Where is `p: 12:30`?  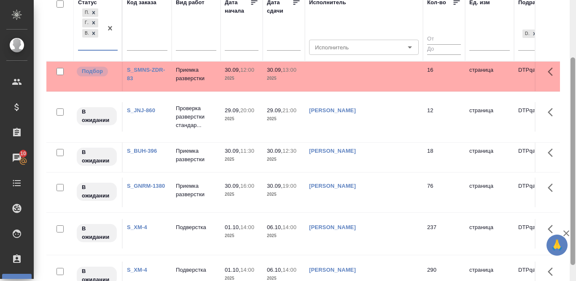
p: 12:30 is located at coordinates (290, 151).